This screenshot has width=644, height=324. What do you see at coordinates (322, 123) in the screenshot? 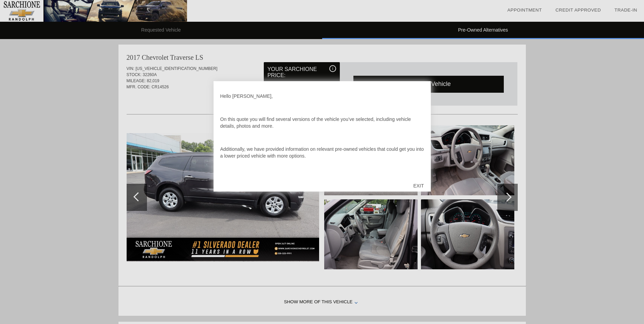
I see `p: On this quote you will find several versions of the vehicle you’ve selected, including vehicle de...` at bounding box center [322, 123].